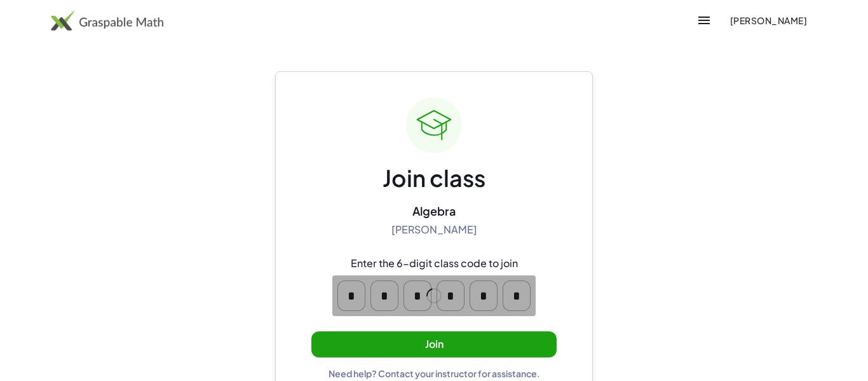  I want to click on button: Join, so click(434, 344).